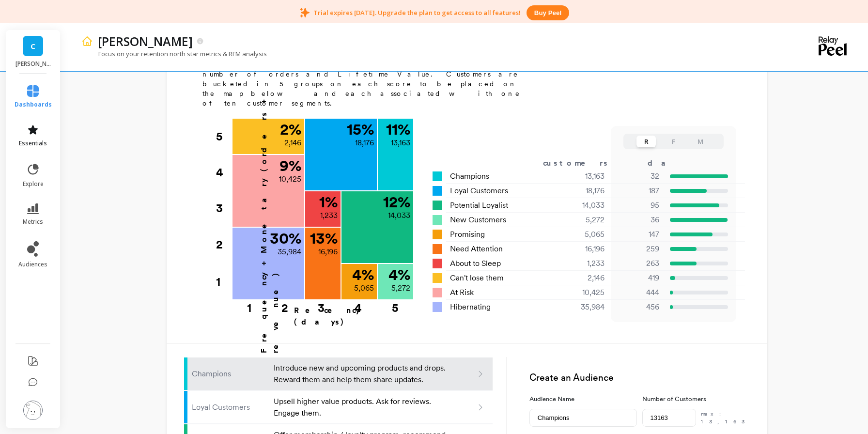 The image size is (868, 434). Describe the element at coordinates (174, 54) in the screenshot. I see `p: Focus on your retention north star metrics & RFM analysis` at that location.